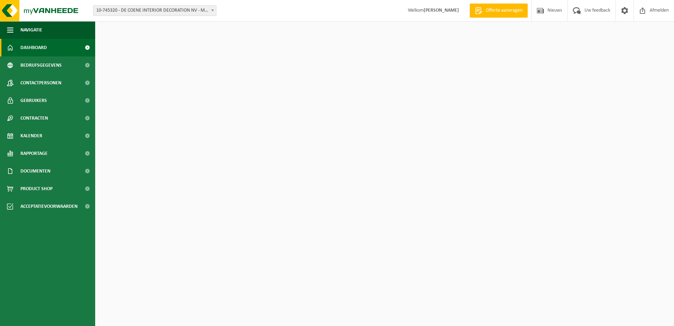 The height and width of the screenshot is (326, 674). What do you see at coordinates (31, 136) in the screenshot?
I see `span: Kalender` at bounding box center [31, 136].